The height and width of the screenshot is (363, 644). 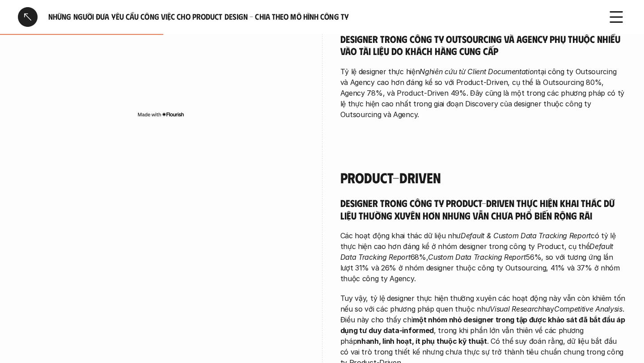 What do you see at coordinates (525, 236) in the screenshot?
I see `em: Default & Custom Data Tracking Report` at bounding box center [525, 236].